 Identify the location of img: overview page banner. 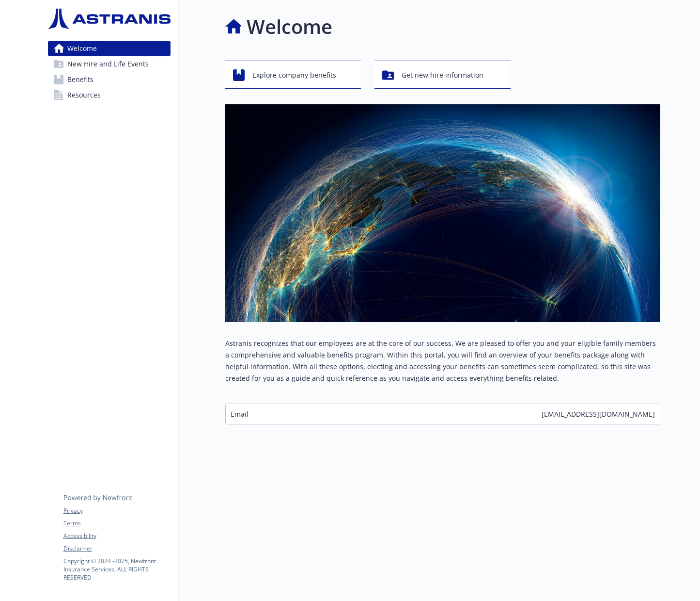
(443, 213).